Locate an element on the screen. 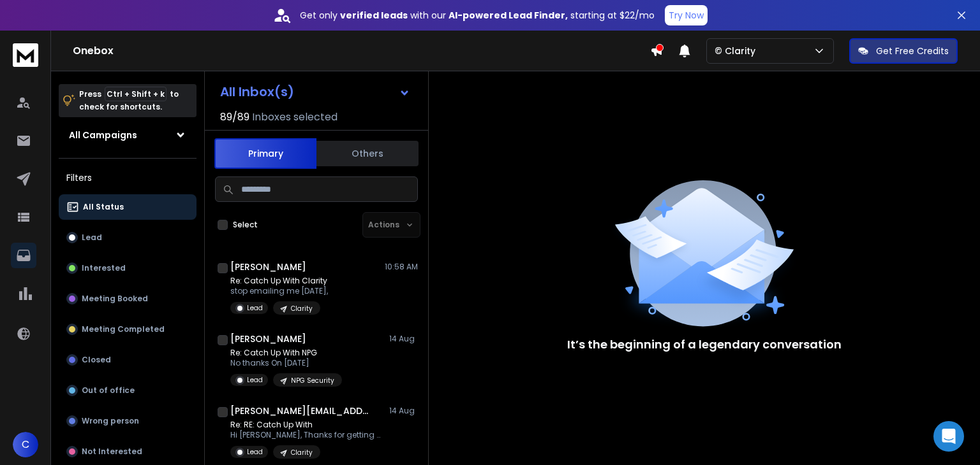 This screenshot has height=465, width=980. p: Re: Catch Up With NPG is located at coordinates (286, 353).